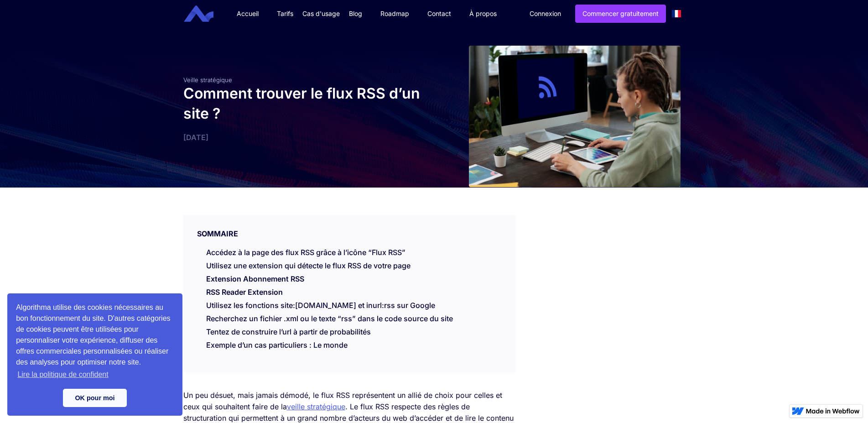 The width and height of the screenshot is (868, 423). What do you see at coordinates (329, 318) in the screenshot?
I see `a: Recherchez un fichier .xml ou le texte “rss” dans le code source du site` at bounding box center [329, 318].